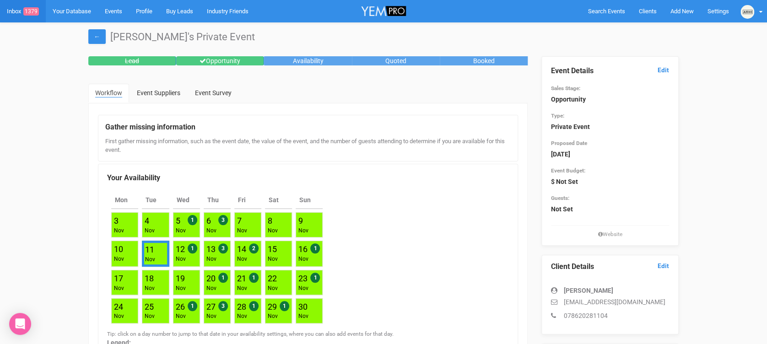  What do you see at coordinates (682, 11) in the screenshot?
I see `span: Add New` at bounding box center [682, 11].